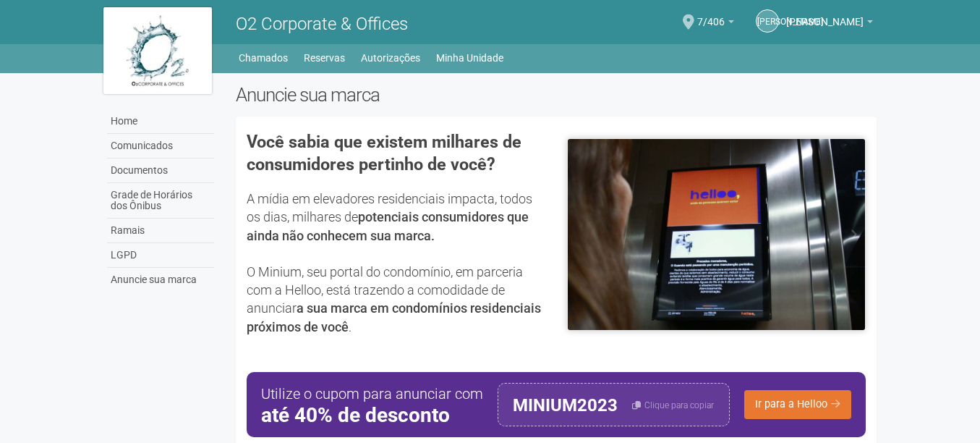 This screenshot has height=443, width=980. Describe the element at coordinates (160, 146) in the screenshot. I see `a: Comunicados` at that location.